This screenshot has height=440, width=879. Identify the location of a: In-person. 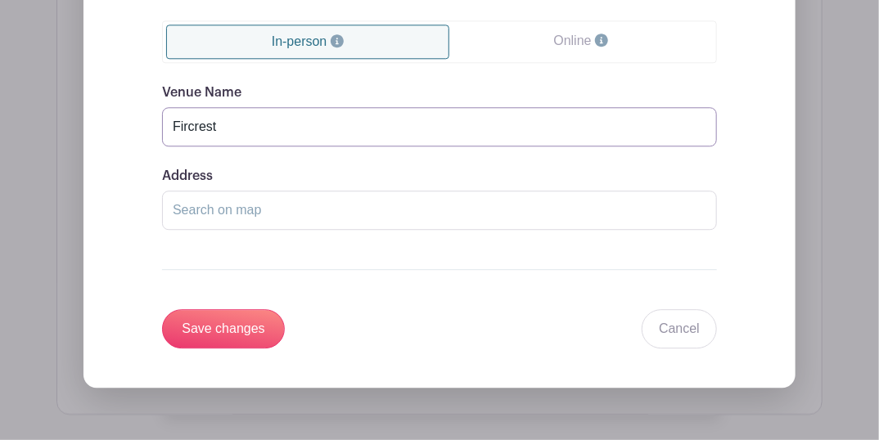
(308, 42).